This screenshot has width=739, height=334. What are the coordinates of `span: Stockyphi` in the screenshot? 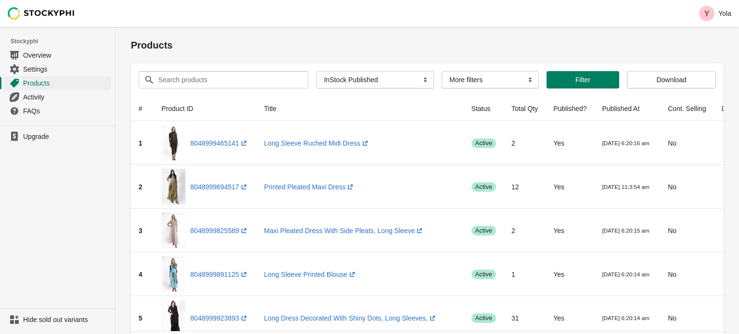 It's located at (63, 41).